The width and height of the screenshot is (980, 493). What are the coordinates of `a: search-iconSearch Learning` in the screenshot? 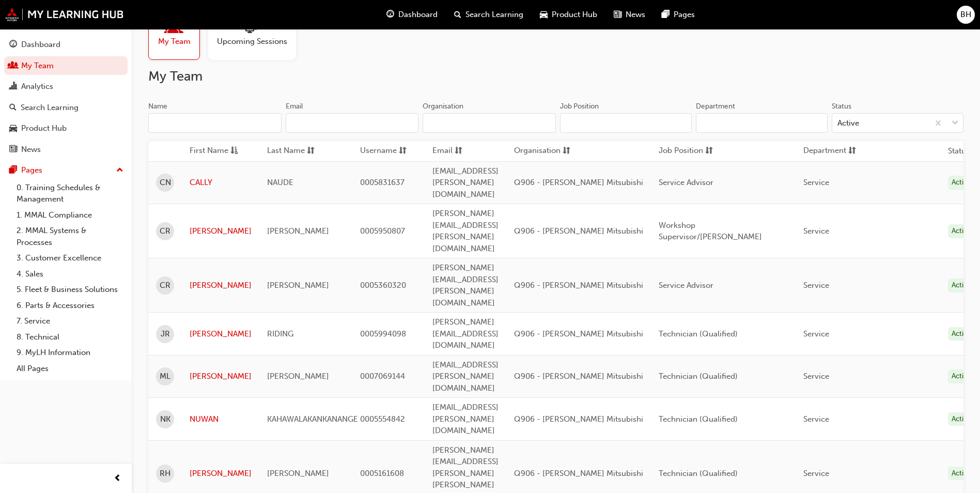 It's located at (489, 15).